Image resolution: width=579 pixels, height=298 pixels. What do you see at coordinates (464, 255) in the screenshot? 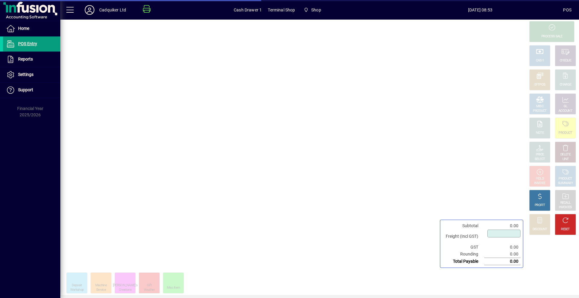
I see `td: Rounding` at bounding box center [464, 255].